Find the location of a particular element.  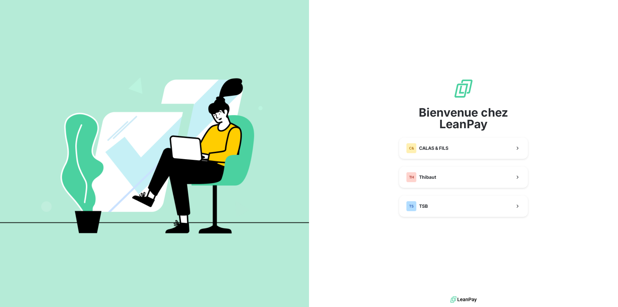

div: TH is located at coordinates (411, 177).